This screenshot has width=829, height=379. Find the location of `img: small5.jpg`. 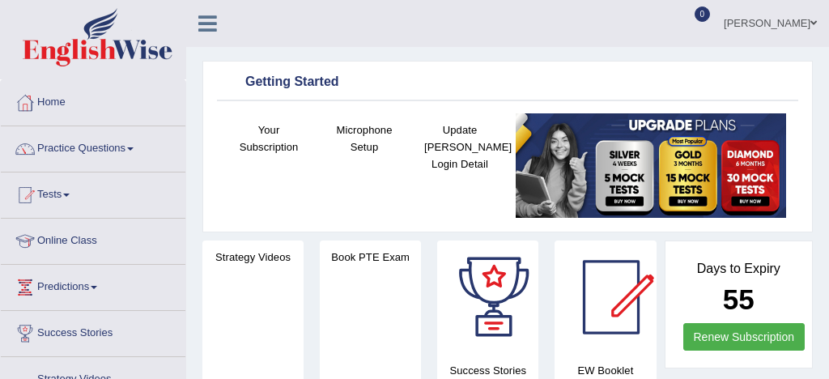

img: small5.jpg is located at coordinates (651, 165).